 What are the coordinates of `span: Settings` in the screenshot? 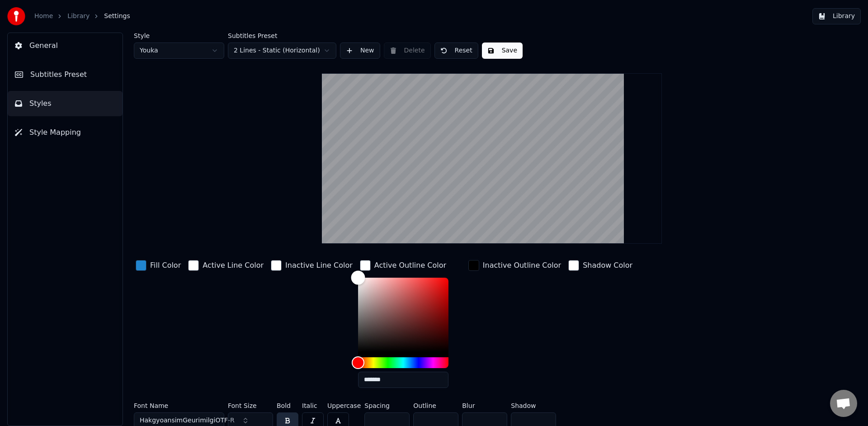 It's located at (117, 16).